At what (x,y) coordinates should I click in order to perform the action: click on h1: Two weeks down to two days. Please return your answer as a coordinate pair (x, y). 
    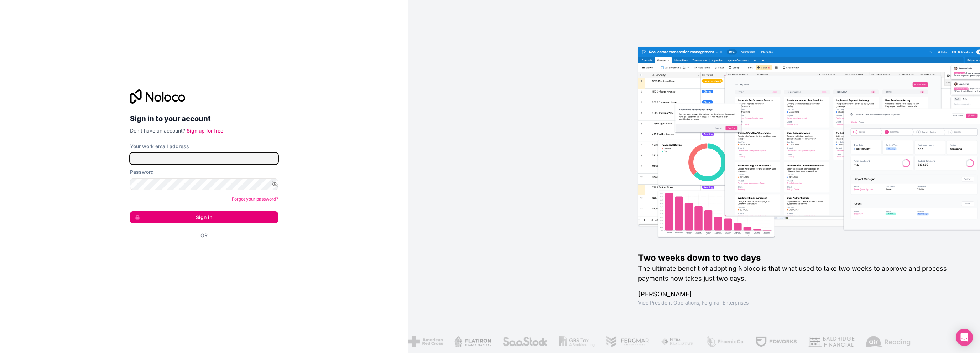
    Looking at the image, I should click on (798, 258).